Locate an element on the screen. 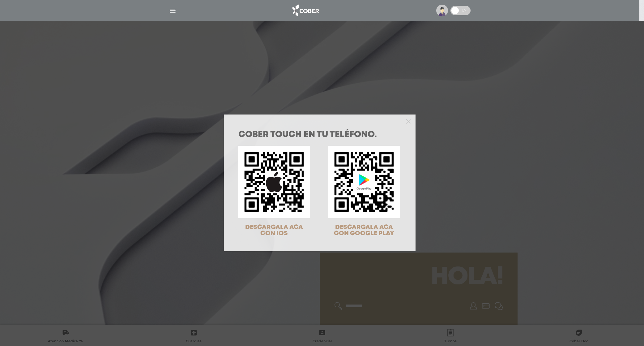 This screenshot has width=644, height=346. span: DESCARGALA ACA CON IOS is located at coordinates (274, 230).